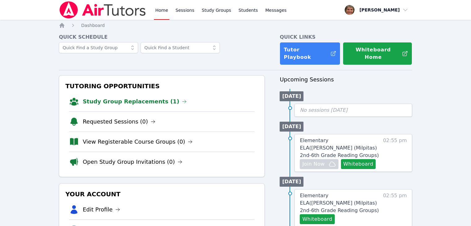 The width and height of the screenshot is (471, 226). What do you see at coordinates (93, 25) in the screenshot?
I see `a: Dashboard` at bounding box center [93, 25].